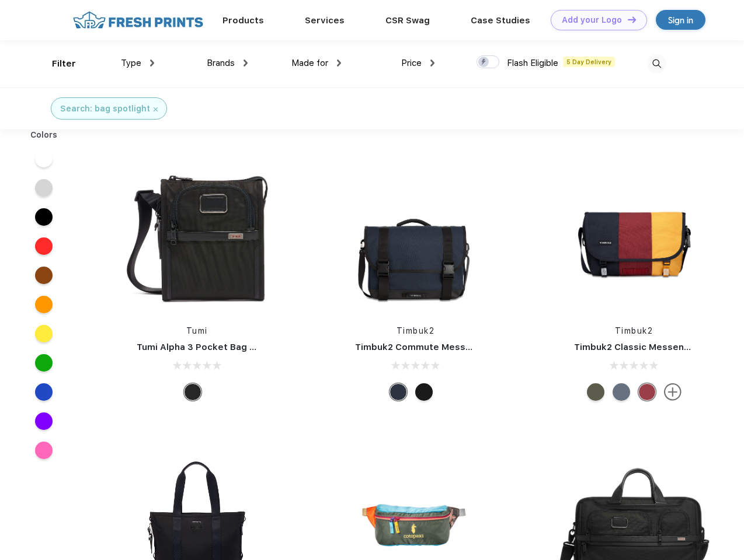 This screenshot has width=744, height=560. I want to click on span: Brands, so click(221, 63).